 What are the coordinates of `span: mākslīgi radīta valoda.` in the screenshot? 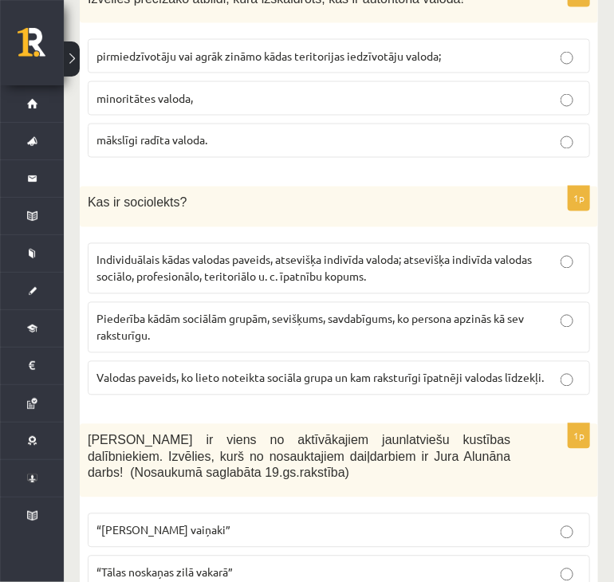 It's located at (152, 140).